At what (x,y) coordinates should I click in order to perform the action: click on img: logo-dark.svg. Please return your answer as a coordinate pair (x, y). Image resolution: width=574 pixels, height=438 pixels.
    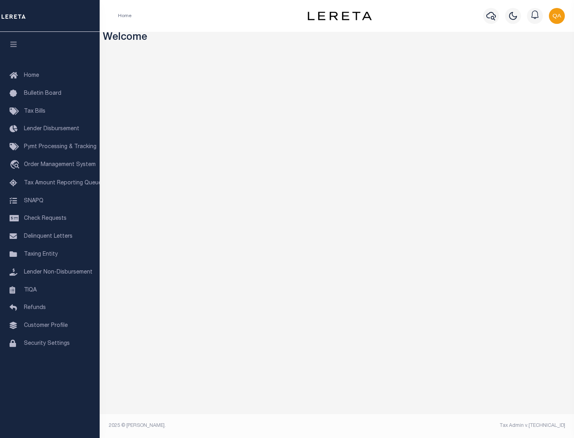
    Looking at the image, I should click on (339, 16).